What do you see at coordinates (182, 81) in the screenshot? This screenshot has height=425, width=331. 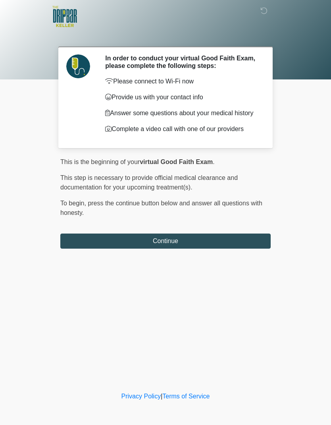 I see `p: Please connect to Wi-Fi now` at bounding box center [182, 81].